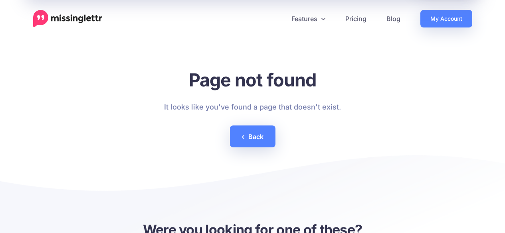 This screenshot has width=505, height=233. I want to click on a: Pricing, so click(355, 19).